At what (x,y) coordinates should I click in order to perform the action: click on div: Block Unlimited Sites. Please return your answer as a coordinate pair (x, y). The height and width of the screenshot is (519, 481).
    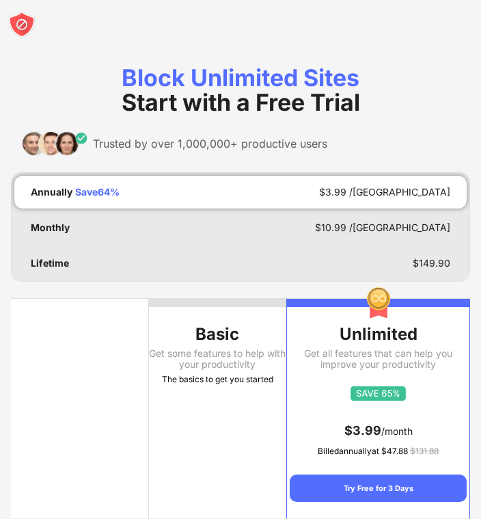
    Looking at the image, I should click on (241, 90).